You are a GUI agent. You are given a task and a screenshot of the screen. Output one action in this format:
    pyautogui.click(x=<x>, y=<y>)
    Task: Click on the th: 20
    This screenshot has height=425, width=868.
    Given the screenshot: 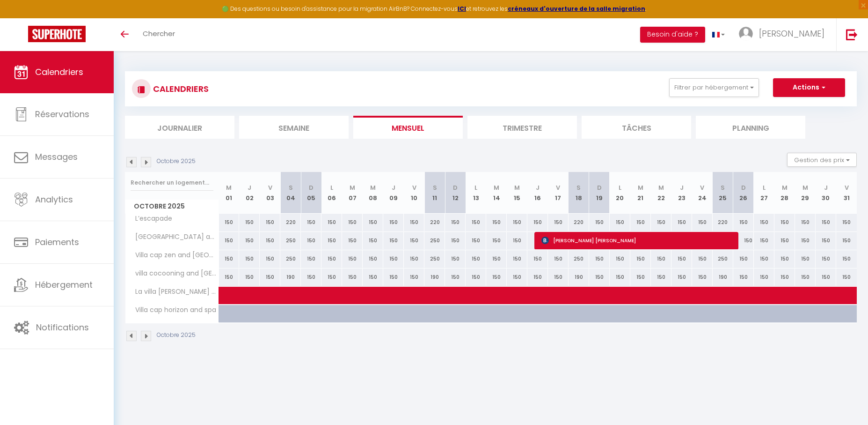 What is the action you would take?
    pyautogui.click(x=620, y=192)
    